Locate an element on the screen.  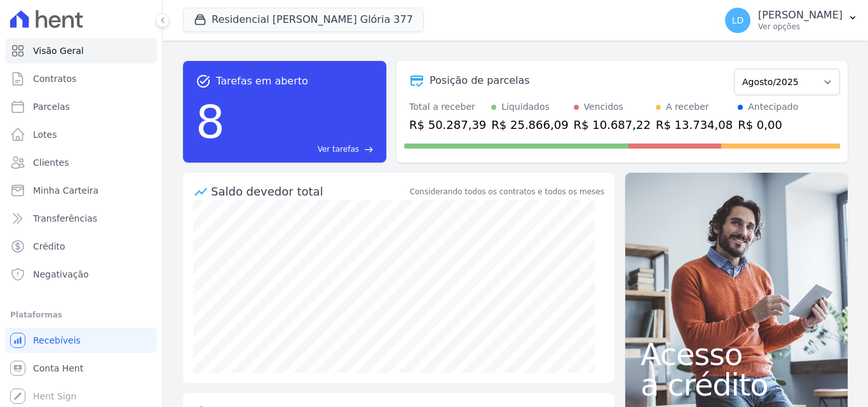
a: Ver tarefas east is located at coordinates (302, 149).